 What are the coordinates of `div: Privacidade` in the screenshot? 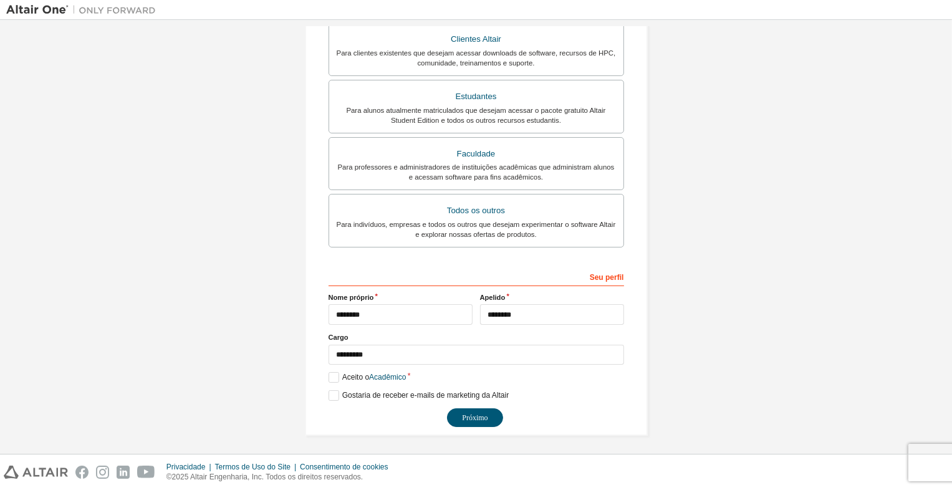 It's located at (191, 467).